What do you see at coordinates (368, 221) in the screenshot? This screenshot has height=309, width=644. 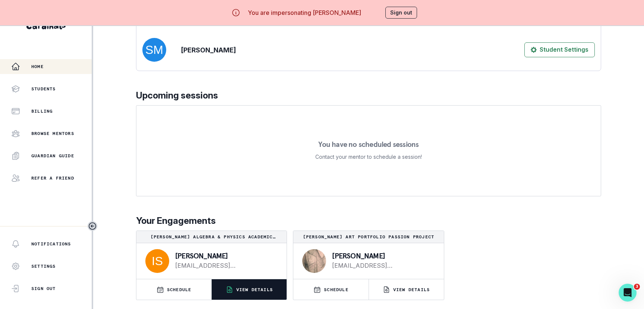 I see `p: Your Engagements` at bounding box center [368, 221].